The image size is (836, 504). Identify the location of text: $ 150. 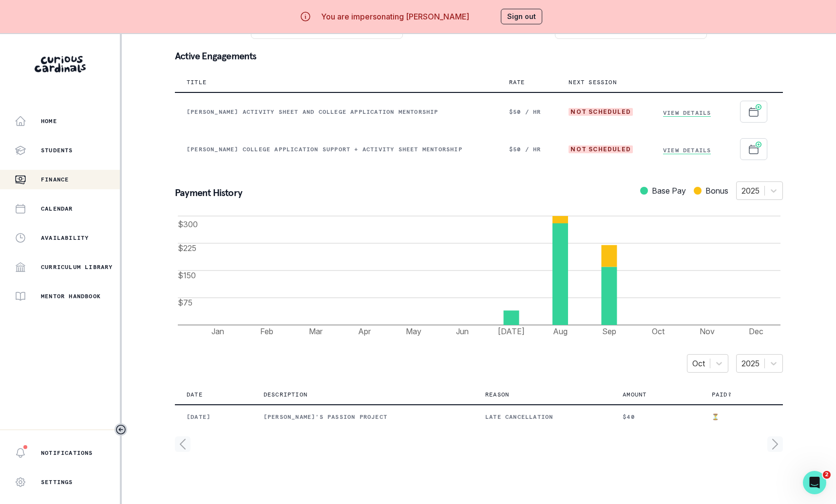
(186, 275).